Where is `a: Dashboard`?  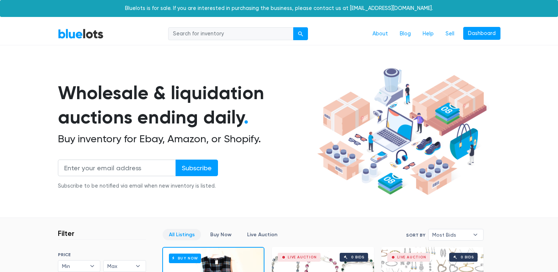 a: Dashboard is located at coordinates (482, 34).